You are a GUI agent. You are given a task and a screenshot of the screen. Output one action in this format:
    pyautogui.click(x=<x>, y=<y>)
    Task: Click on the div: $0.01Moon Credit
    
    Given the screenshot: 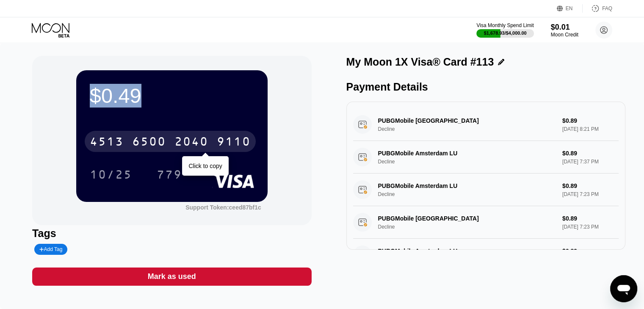 What is the action you would take?
    pyautogui.click(x=564, y=30)
    